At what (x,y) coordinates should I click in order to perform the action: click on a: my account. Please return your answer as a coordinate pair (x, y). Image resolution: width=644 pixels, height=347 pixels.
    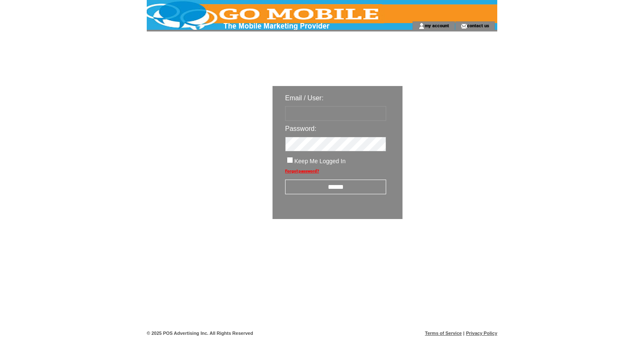
    Looking at the image, I should click on (437, 25).